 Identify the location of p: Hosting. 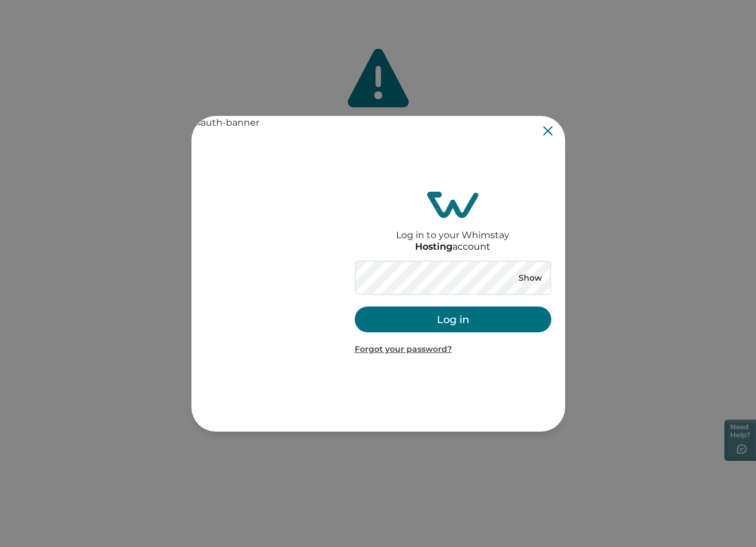
(434, 247).